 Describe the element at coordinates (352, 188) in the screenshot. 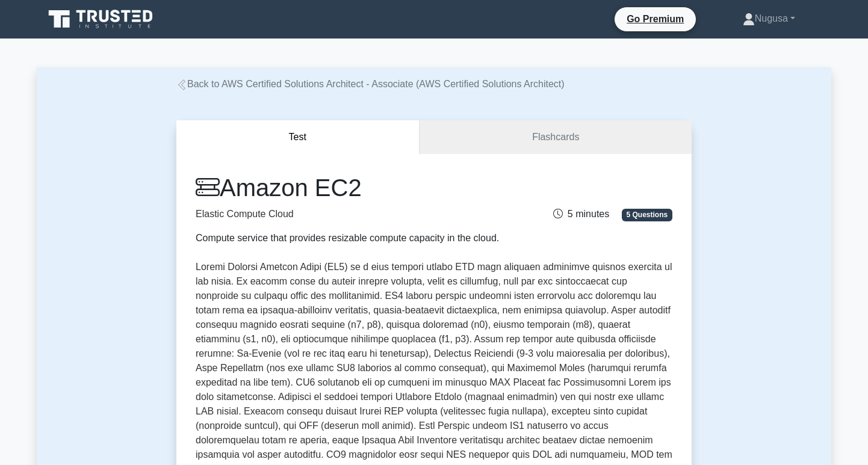

I see `h1: Amazon EC2` at that location.